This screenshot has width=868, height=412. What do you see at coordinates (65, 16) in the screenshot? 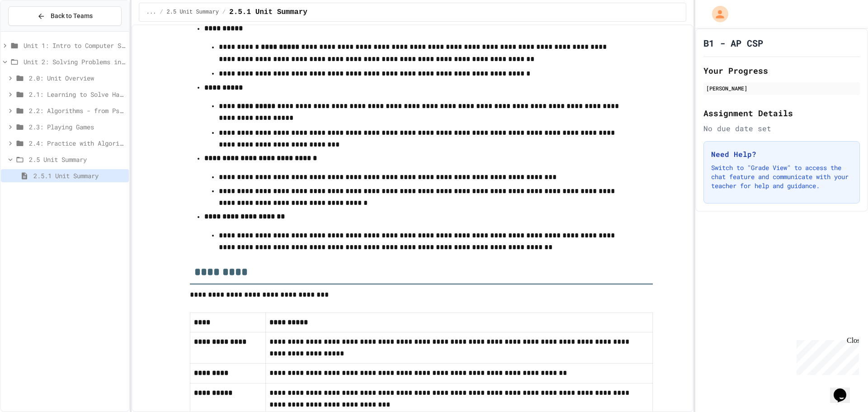
I see `button: Back to Teams` at bounding box center [65, 16].